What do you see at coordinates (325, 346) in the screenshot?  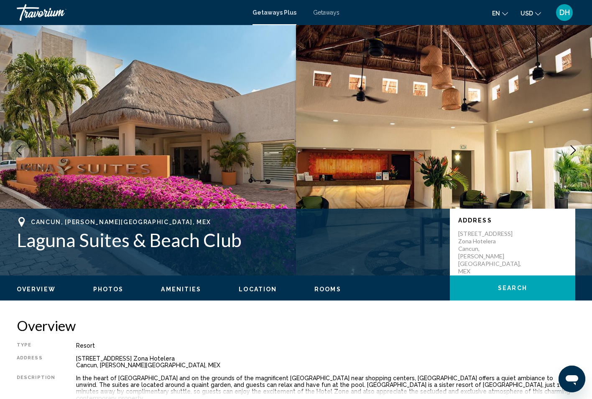 I see `div: Resort` at bounding box center [325, 346].